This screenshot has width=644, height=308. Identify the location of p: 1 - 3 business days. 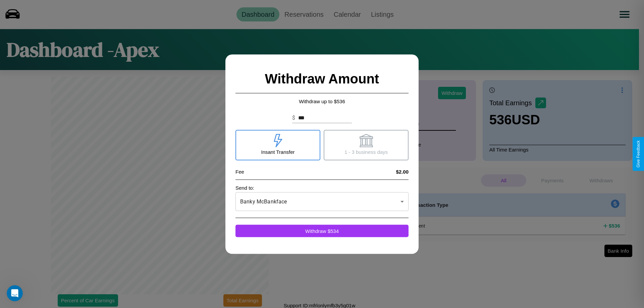
(366, 152).